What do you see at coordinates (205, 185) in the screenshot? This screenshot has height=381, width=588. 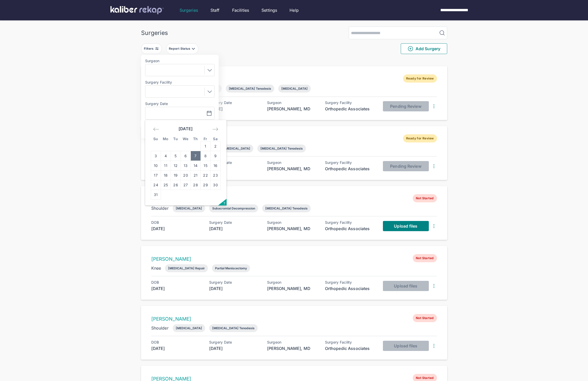 I see `td: Friday, August 29, 2025` at bounding box center [205, 185].